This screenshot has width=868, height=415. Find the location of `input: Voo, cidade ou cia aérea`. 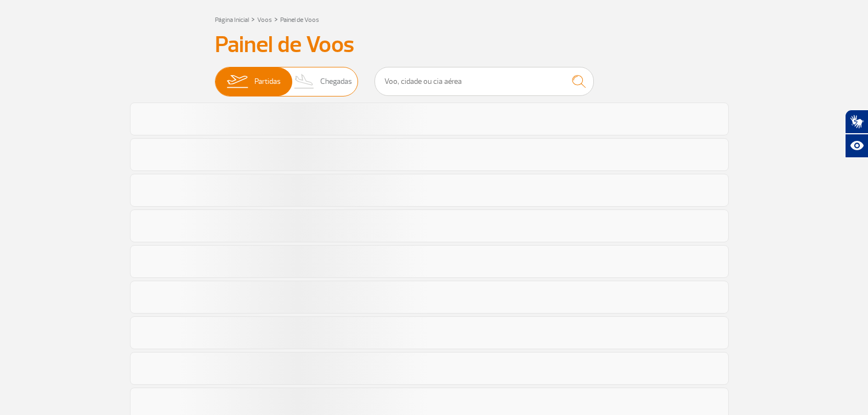

input: Voo, cidade ou cia aérea is located at coordinates (484, 81).